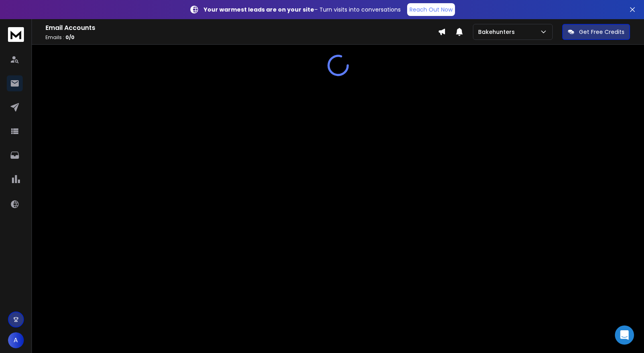 This screenshot has width=644, height=353. Describe the element at coordinates (259, 9) in the screenshot. I see `strong: Your warmest leads are on your site` at that location.